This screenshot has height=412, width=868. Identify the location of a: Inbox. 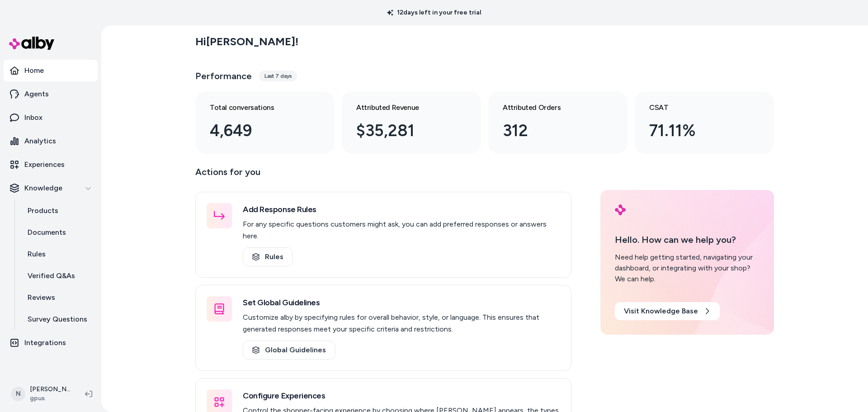
(51, 117).